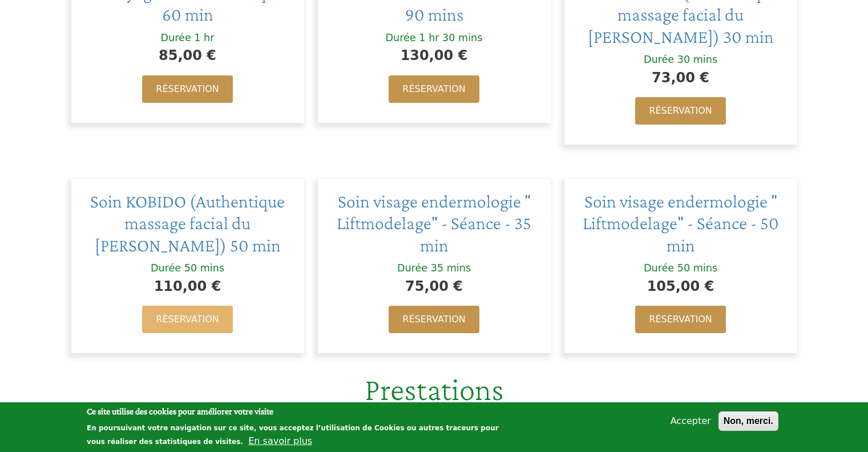  I want to click on span: Soin visage endermologie " Liftmodelage" - Séance - 35 min, so click(434, 223).